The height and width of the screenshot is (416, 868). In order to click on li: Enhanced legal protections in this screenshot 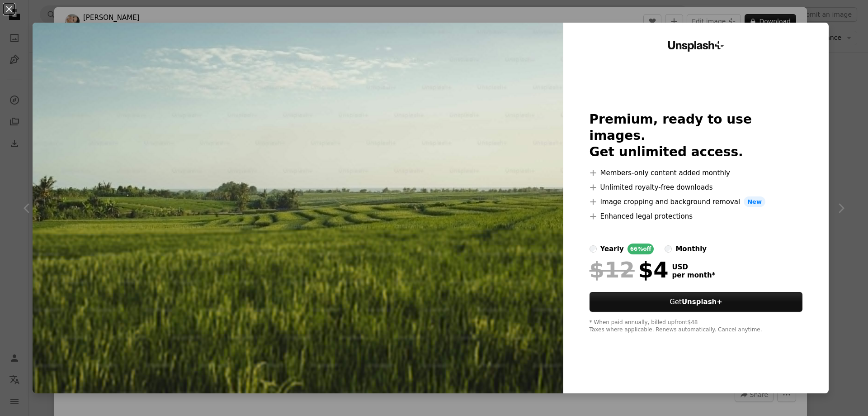, I will do `click(697, 216)`.